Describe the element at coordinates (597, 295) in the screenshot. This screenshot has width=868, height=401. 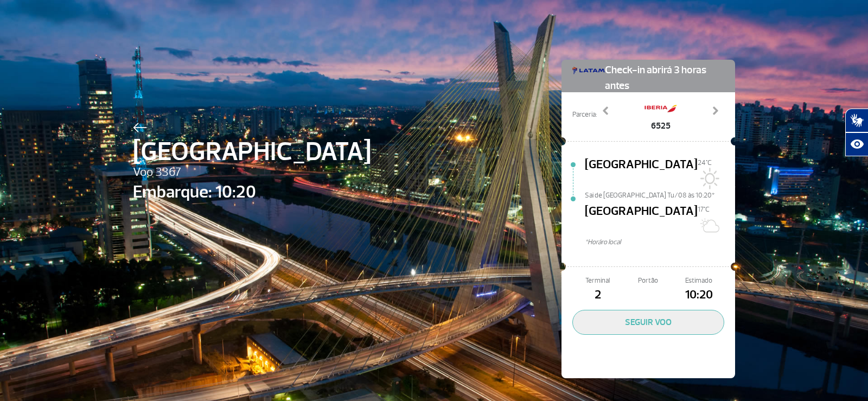
I see `span: 2` at that location.